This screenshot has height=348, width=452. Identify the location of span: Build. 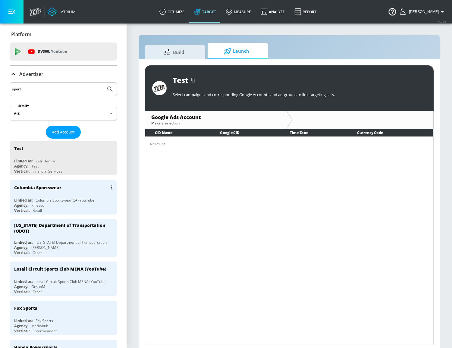
(174, 52).